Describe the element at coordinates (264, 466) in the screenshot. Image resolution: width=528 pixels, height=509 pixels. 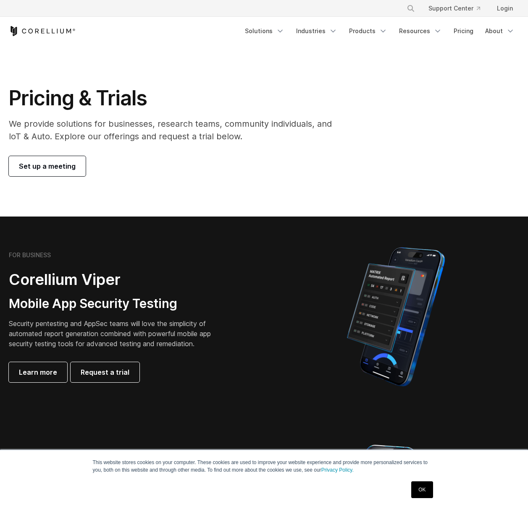
I see `p: This website stores cookies on your computer. These cookies are used to improve your website expe...` at that location.